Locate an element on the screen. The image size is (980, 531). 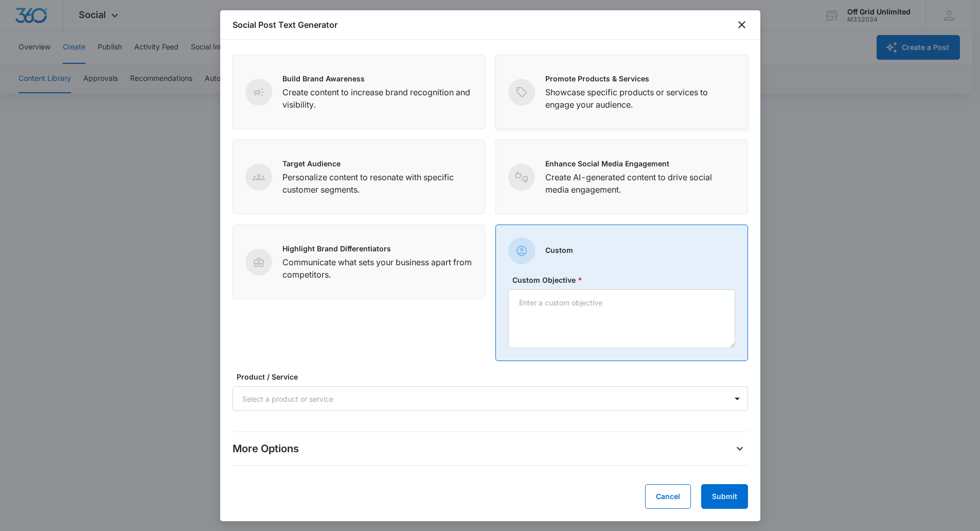
h1: Social Post Text Generator is located at coordinates (285, 24).